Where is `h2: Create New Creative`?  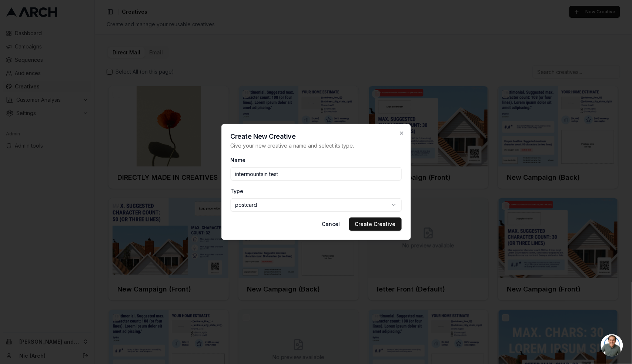 h2: Create New Creative is located at coordinates (316, 137).